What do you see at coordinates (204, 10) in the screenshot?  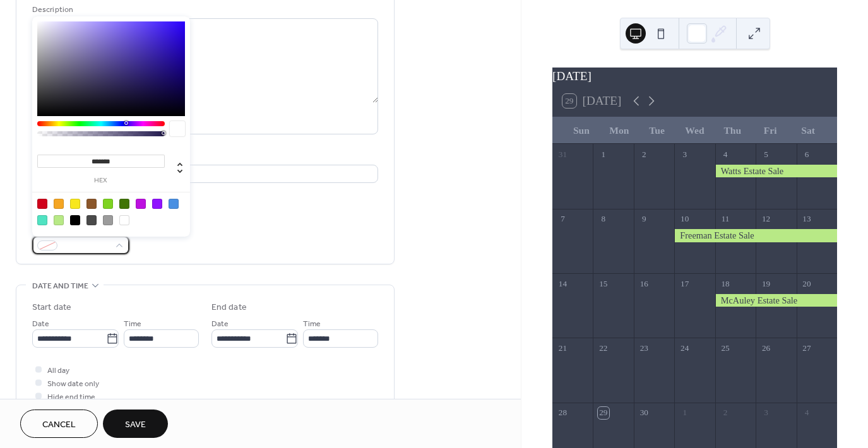 I see `div: Description` at bounding box center [204, 10].